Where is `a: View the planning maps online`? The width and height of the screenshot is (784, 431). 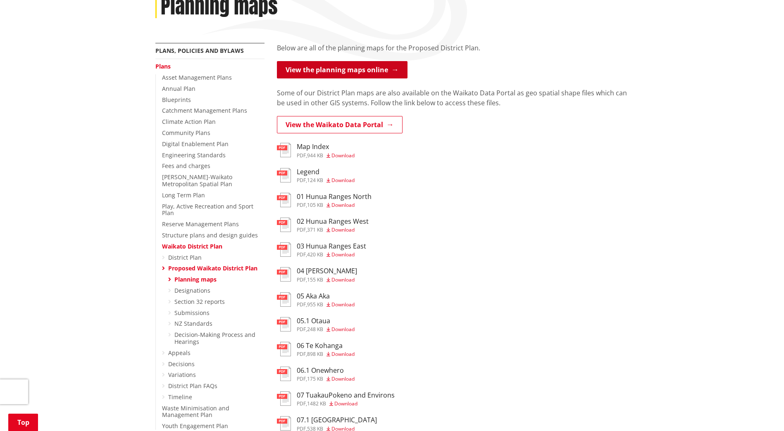
a: View the planning maps online is located at coordinates (342, 70).